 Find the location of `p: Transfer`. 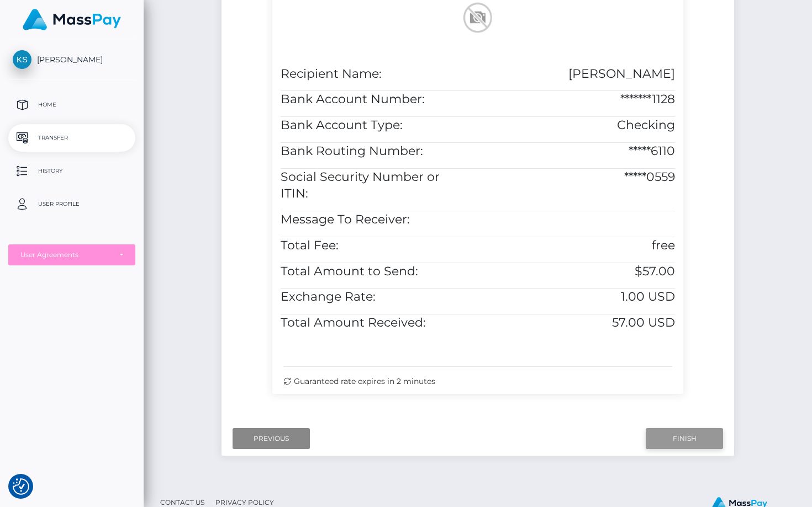

p: Transfer is located at coordinates (72, 138).